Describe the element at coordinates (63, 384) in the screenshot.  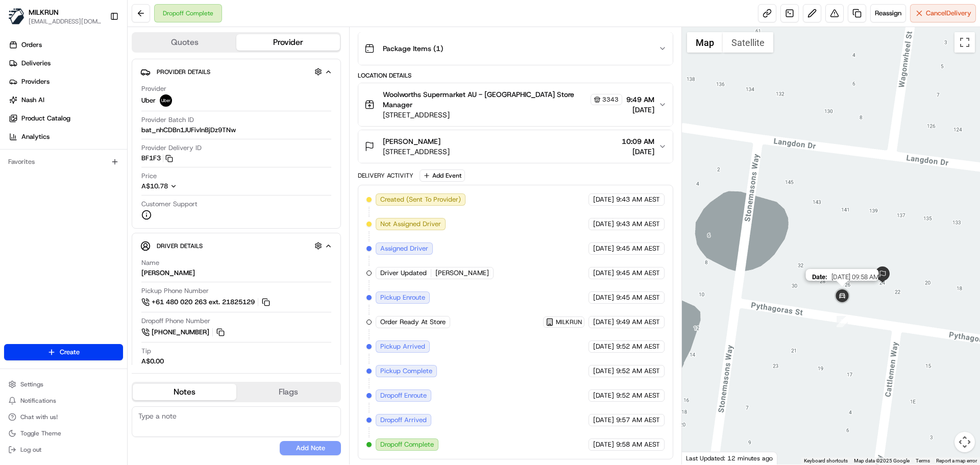
I see `button: Settings` at that location.